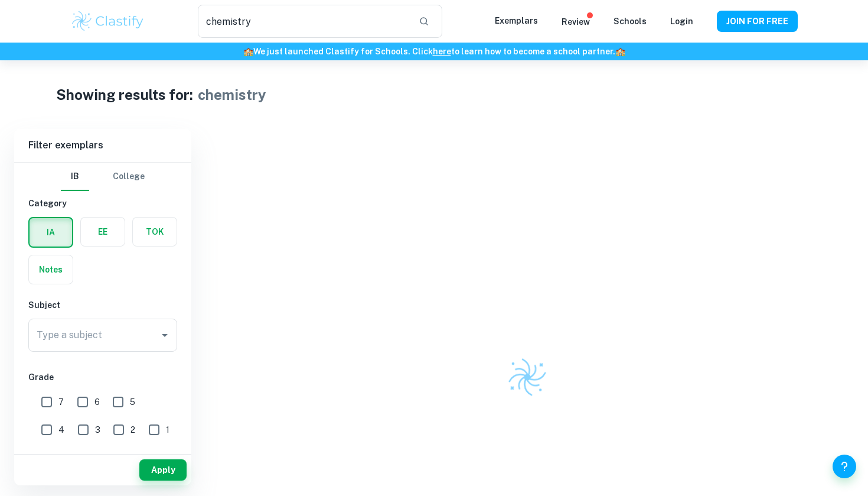 The height and width of the screenshot is (496, 868). Describe the element at coordinates (102, 176) in the screenshot. I see `div: Filter type choice` at that location.